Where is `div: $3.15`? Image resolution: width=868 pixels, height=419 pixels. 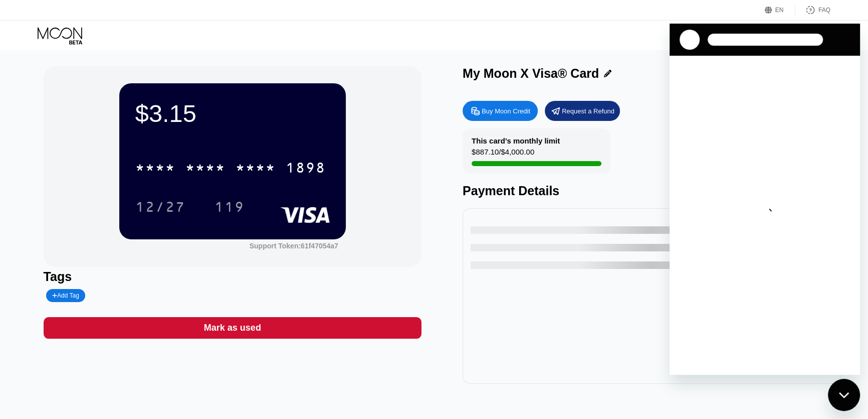 div: $3.15 is located at coordinates (233, 113).